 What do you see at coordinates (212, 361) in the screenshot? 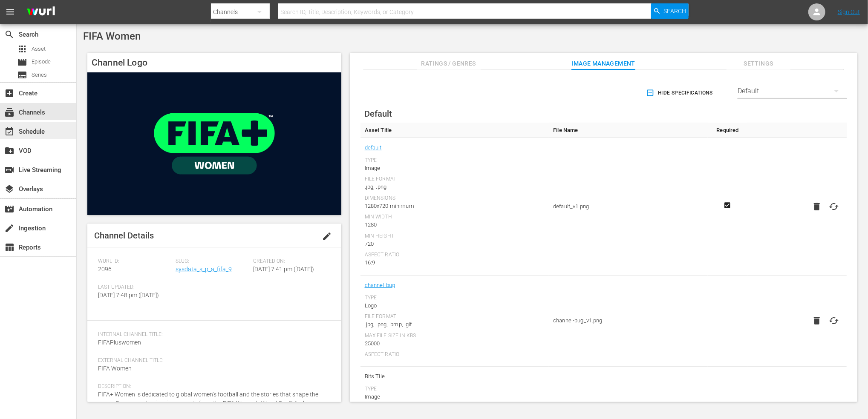
I see `span: External Channel Title:` at bounding box center [212, 361].